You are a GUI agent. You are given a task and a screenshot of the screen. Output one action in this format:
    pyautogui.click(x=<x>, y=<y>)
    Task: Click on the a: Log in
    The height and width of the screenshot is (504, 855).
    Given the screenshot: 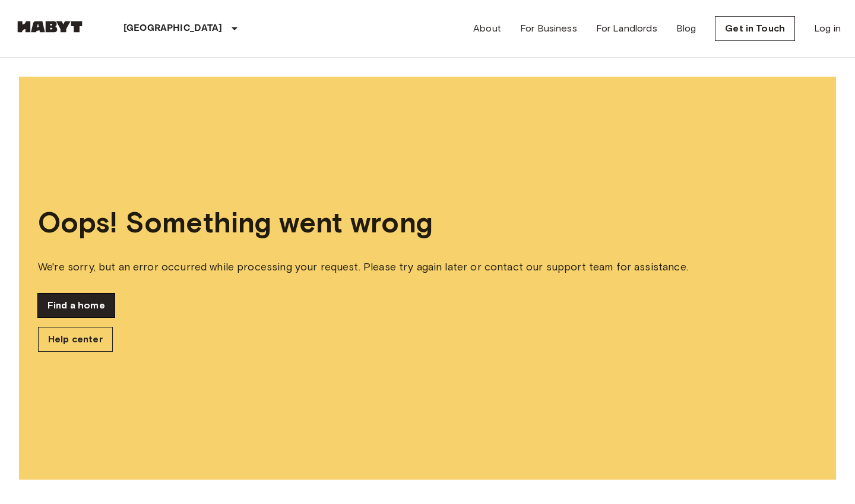 What is the action you would take?
    pyautogui.click(x=827, y=28)
    